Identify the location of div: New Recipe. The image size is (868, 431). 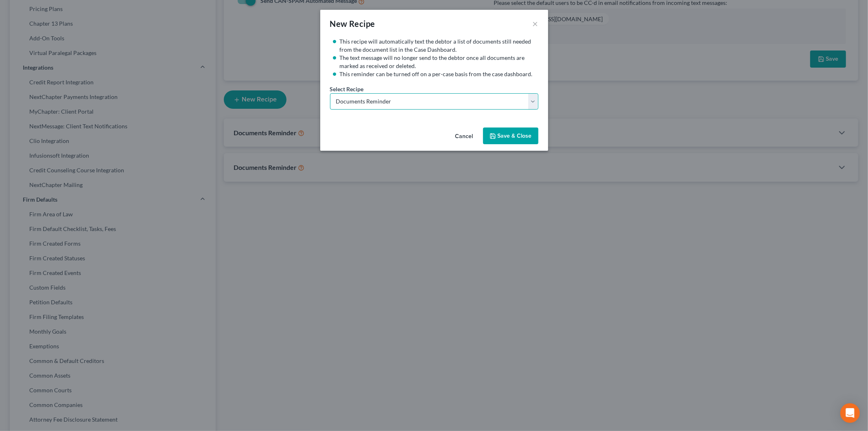
(352, 24).